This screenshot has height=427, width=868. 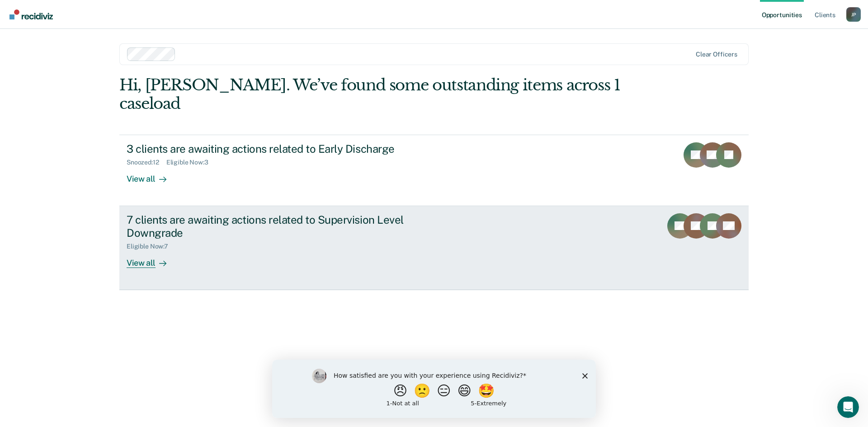 What do you see at coordinates (129, 31) in the screenshot?
I see `button: 1` at bounding box center [129, 31].